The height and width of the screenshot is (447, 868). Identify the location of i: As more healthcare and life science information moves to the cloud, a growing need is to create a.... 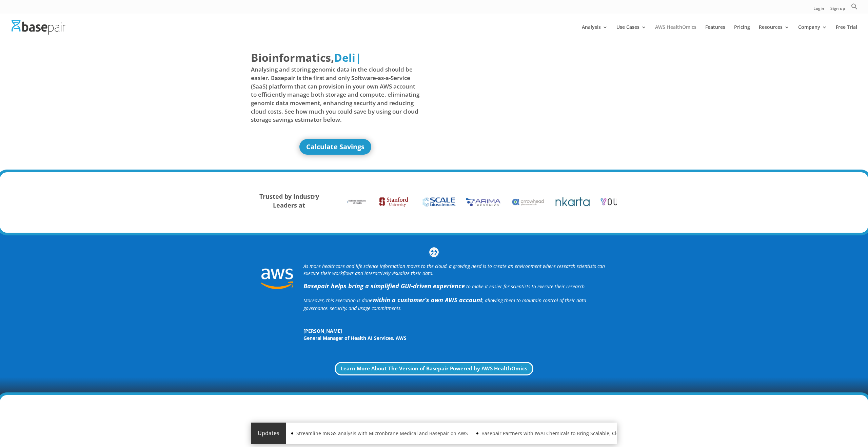
(454, 270).